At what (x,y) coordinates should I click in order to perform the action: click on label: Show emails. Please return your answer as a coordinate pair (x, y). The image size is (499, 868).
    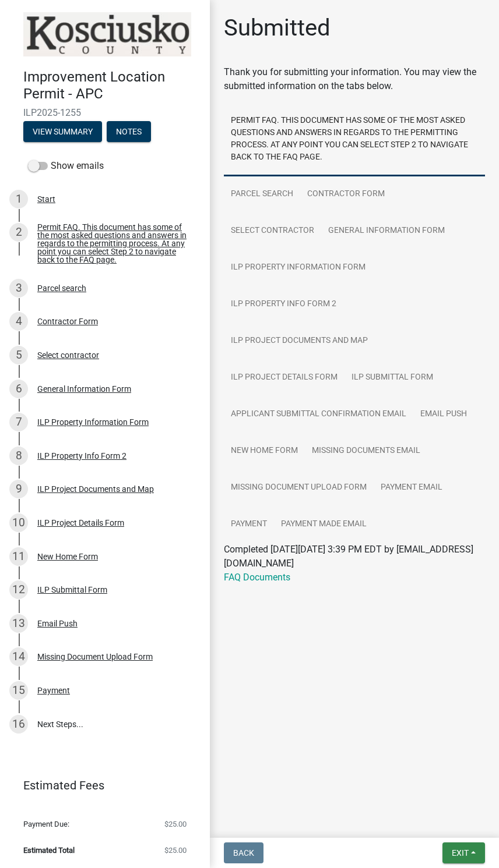
    Looking at the image, I should click on (66, 166).